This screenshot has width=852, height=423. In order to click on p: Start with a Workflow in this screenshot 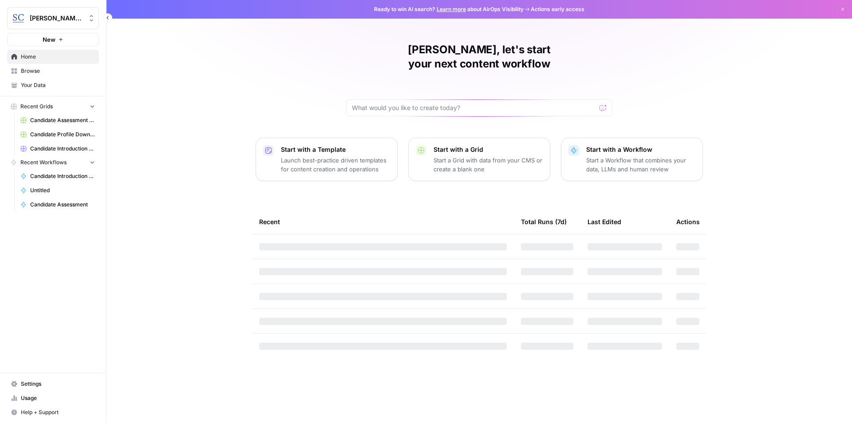, I will do `click(641, 150)`.